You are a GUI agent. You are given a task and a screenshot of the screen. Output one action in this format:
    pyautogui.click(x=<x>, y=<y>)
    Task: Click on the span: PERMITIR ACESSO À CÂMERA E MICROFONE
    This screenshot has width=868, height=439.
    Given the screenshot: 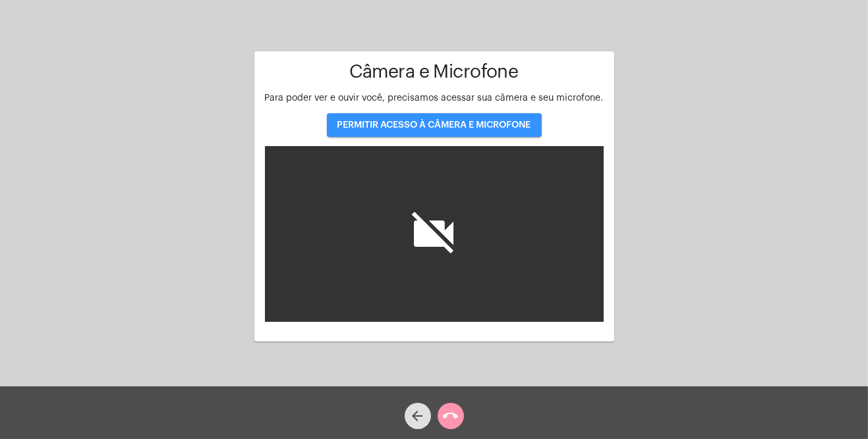 What is the action you would take?
    pyautogui.click(x=434, y=125)
    